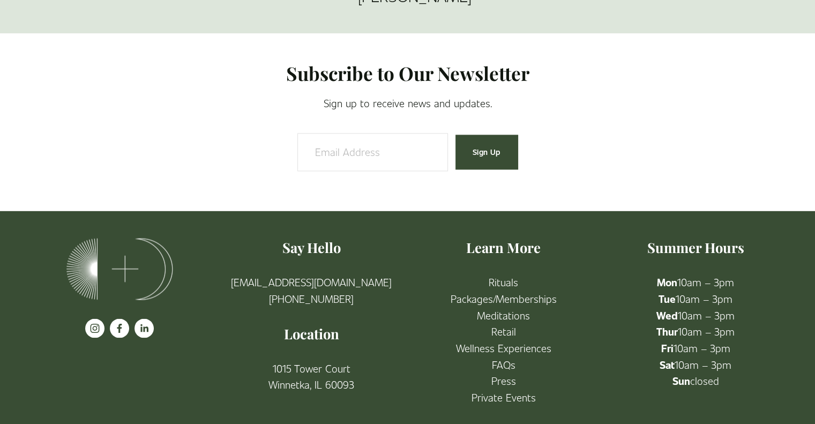  I want to click on strong: Thur, so click(667, 331).